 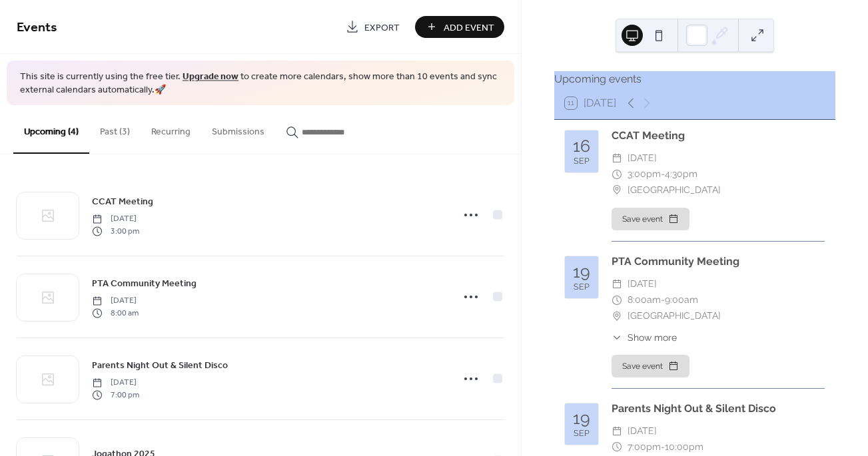 I want to click on a: Upgrade now, so click(x=211, y=76).